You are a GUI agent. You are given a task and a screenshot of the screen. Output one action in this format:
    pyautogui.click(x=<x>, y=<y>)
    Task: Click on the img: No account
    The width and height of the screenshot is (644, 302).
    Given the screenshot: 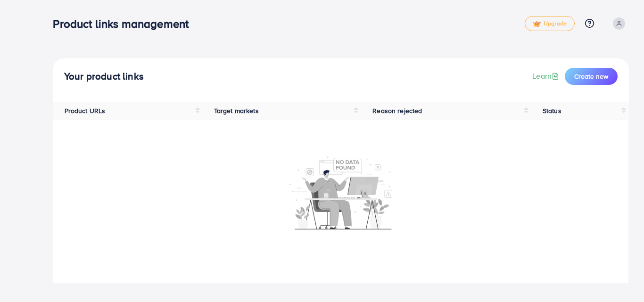 What is the action you would take?
    pyautogui.click(x=341, y=193)
    